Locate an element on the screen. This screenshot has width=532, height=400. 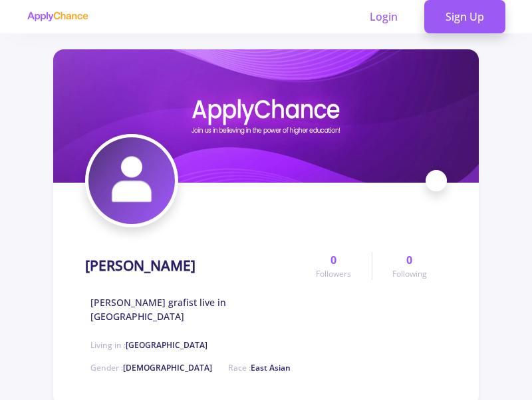
img: applychance logo text only is located at coordinates (57, 16).